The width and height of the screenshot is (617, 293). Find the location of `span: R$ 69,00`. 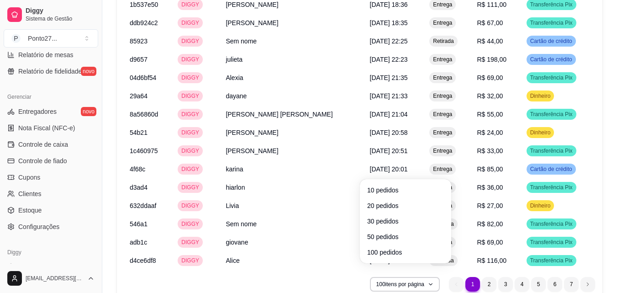

span: R$ 69,00 is located at coordinates (490, 242).